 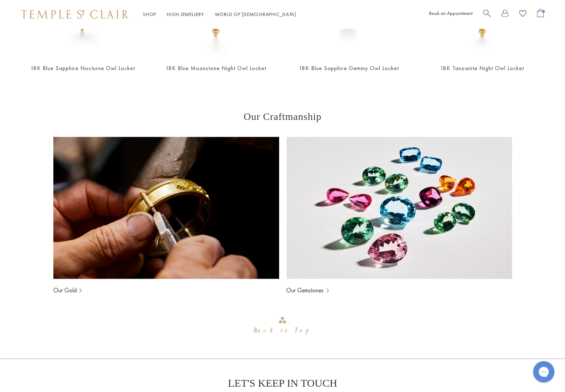 I want to click on img: Temple St. Clair, so click(x=75, y=14).